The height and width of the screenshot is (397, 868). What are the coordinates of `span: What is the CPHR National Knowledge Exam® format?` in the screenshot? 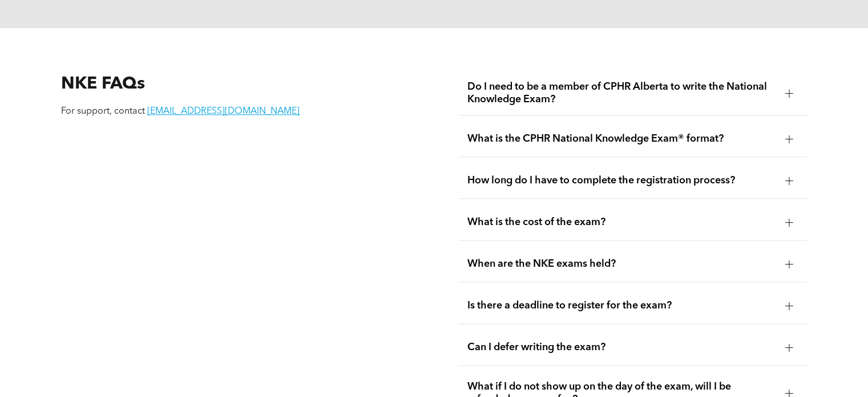 It's located at (621, 139).